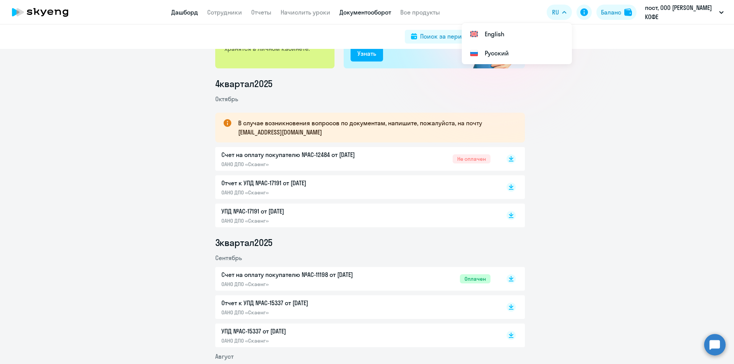  Describe the element at coordinates (474, 34) in the screenshot. I see `img: English` at that location.